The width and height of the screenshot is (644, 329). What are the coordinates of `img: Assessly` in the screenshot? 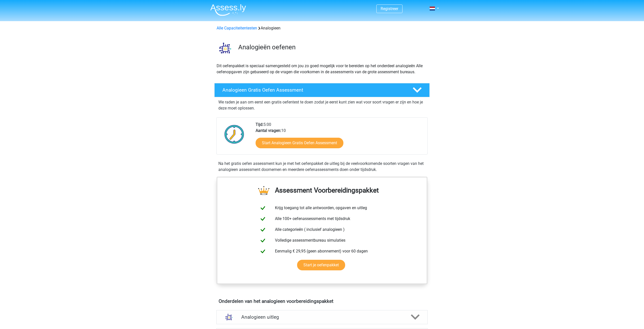 It's located at (228, 10).